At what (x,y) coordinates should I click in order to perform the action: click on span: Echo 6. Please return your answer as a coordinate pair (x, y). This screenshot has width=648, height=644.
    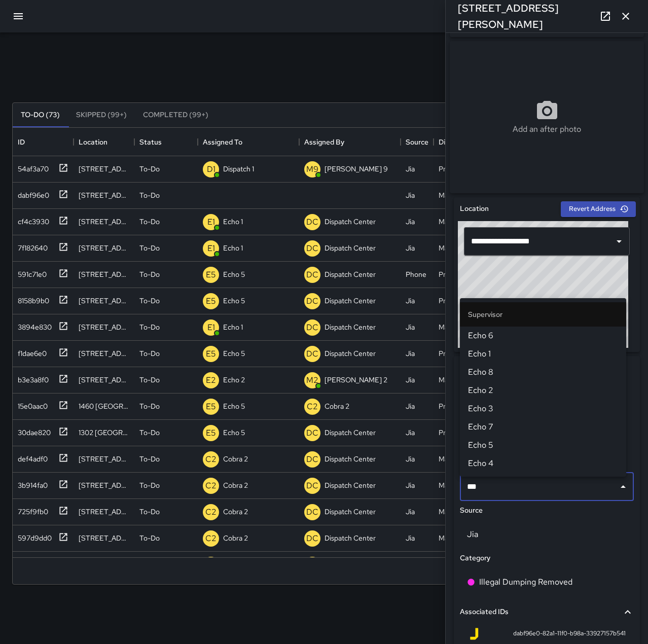
    Looking at the image, I should click on (544, 336).